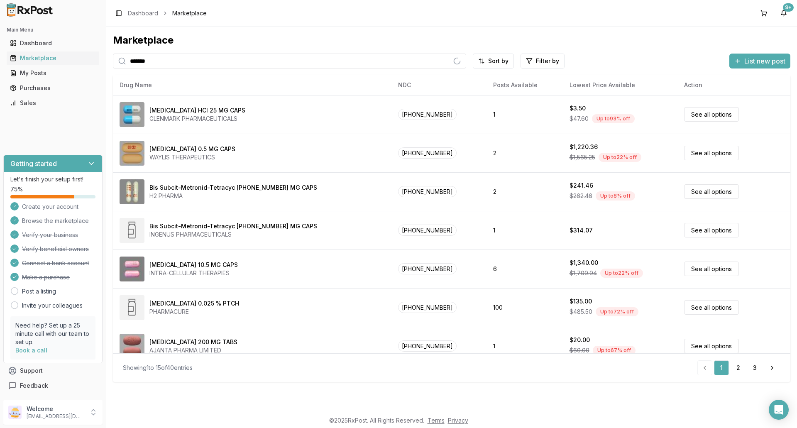  What do you see at coordinates (458, 420) in the screenshot?
I see `a: Privacy` at bounding box center [458, 420].